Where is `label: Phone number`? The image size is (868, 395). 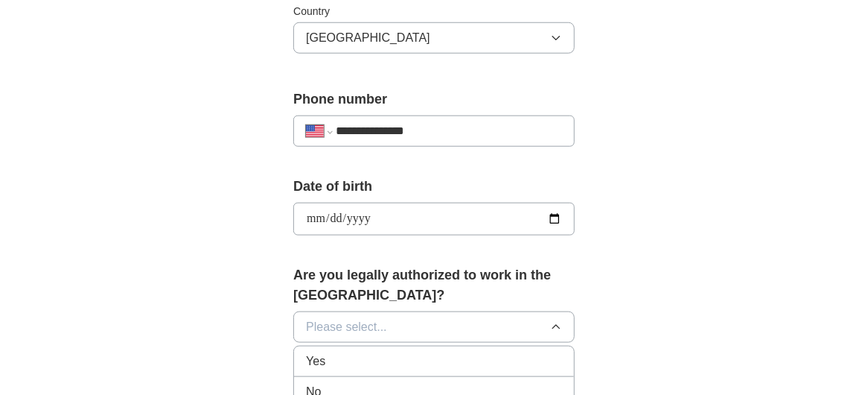
label: Phone number is located at coordinates (434, 99).